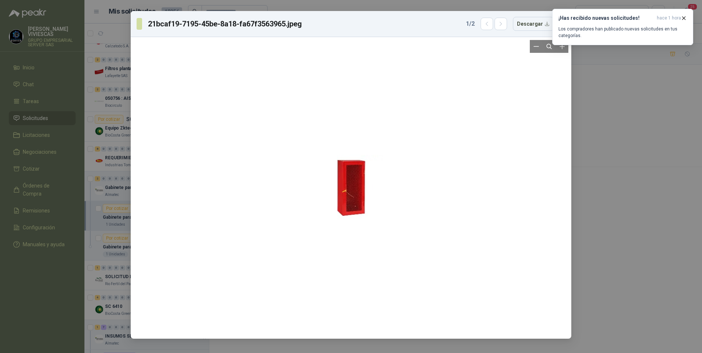 The height and width of the screenshot is (353, 702). I want to click on button: ¡Has recibido nuevas solicitudes!hace 1 hora Los compradores han publicado nuevas solicitudes en ..., so click(623, 27).